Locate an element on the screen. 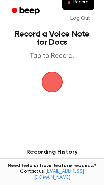 Image resolution: width=104 pixels, height=185 pixels. p: Tap to Record. is located at coordinates (52, 56).